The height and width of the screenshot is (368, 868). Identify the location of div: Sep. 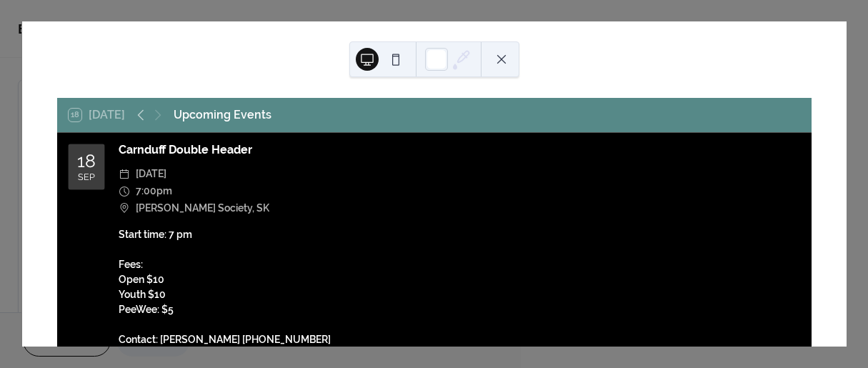
(86, 177).